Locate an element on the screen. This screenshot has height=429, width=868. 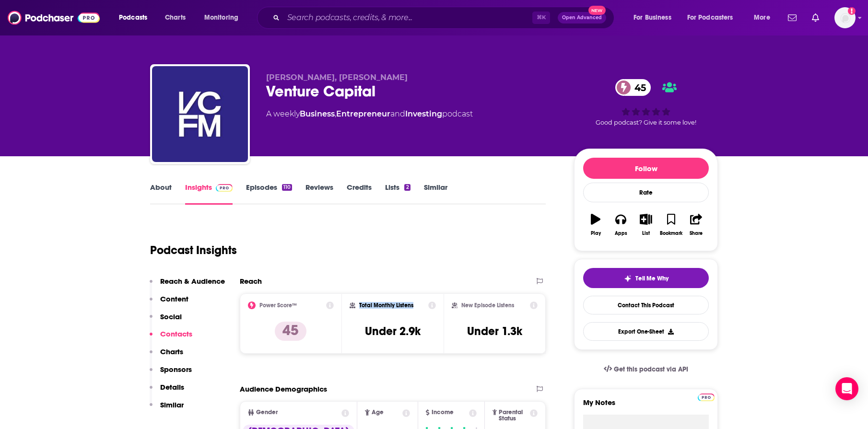
div: Rate is located at coordinates (646, 192).